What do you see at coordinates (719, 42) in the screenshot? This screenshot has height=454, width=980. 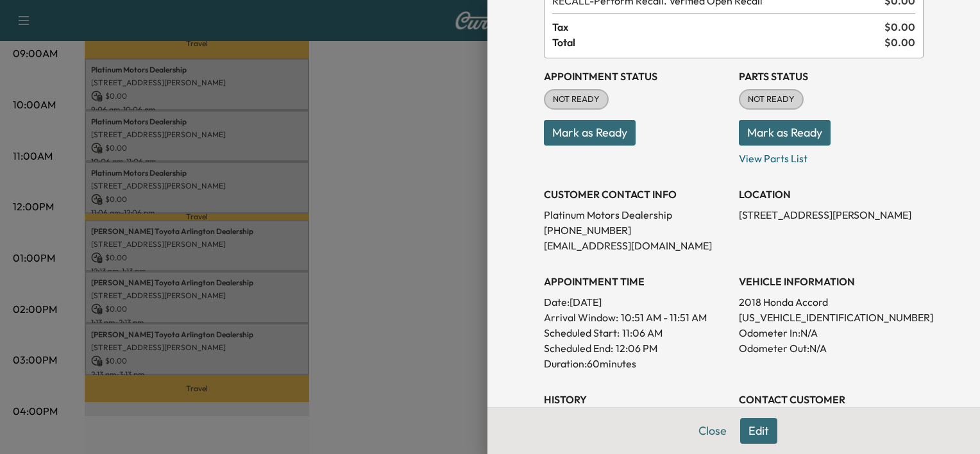 I see `span: Total` at bounding box center [719, 42].